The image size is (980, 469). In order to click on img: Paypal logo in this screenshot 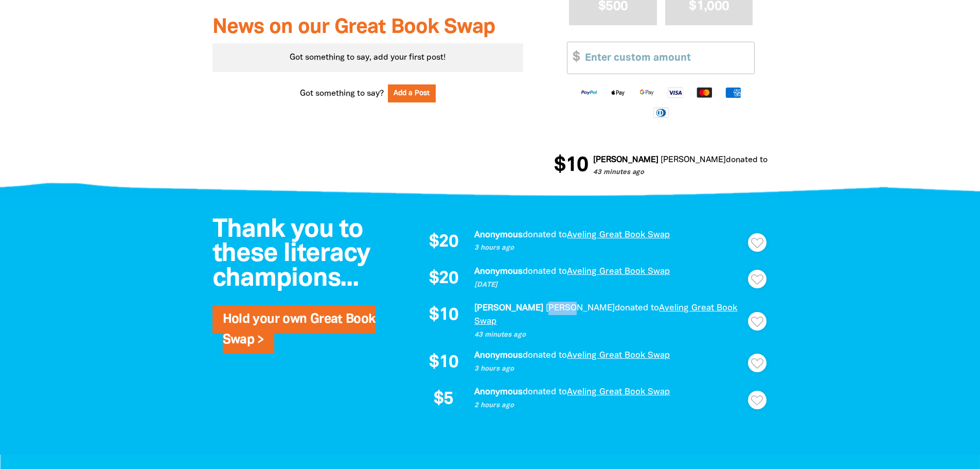, I will do `click(589, 92)`.